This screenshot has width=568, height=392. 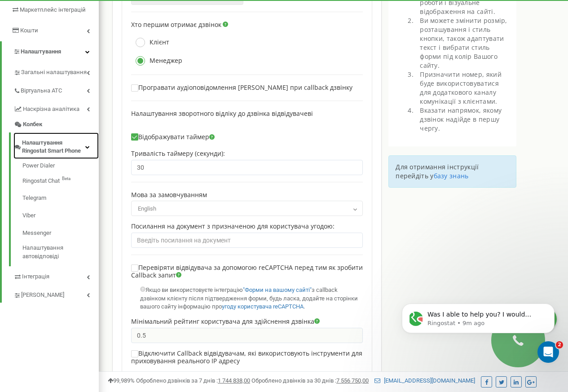 What do you see at coordinates (29, 30) in the screenshot?
I see `span: Кошти` at bounding box center [29, 30].